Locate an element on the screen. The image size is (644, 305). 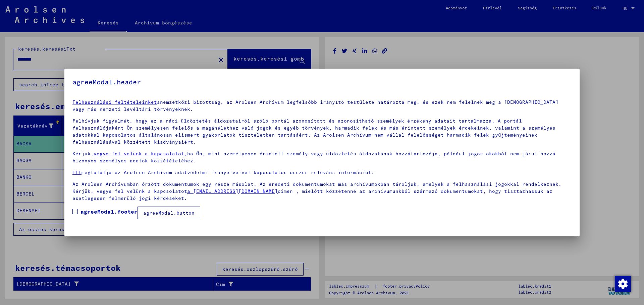
font: nemzetközi bizottság, az Arolsen Archívum legfelsőbb irányító testülete határozta meg, és ezek ne... is located at coordinates (315, 106).